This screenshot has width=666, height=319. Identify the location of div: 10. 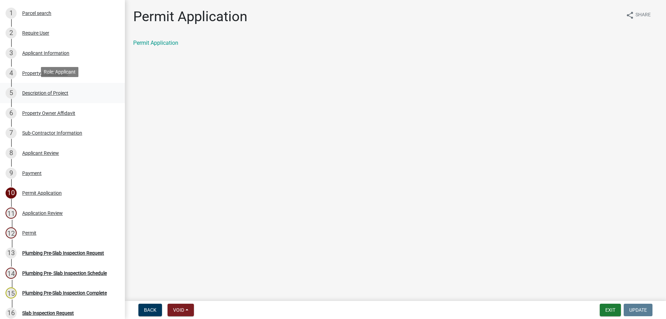
(11, 193).